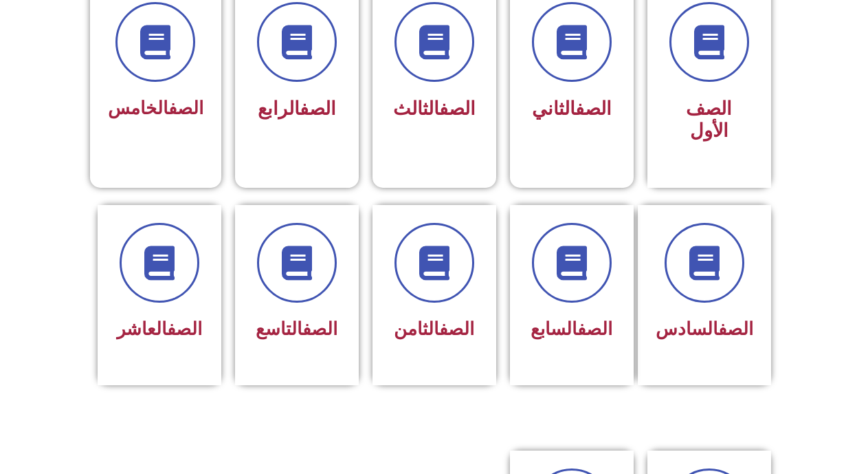  Describe the element at coordinates (709, 119) in the screenshot. I see `span: الصف الأول` at that location.